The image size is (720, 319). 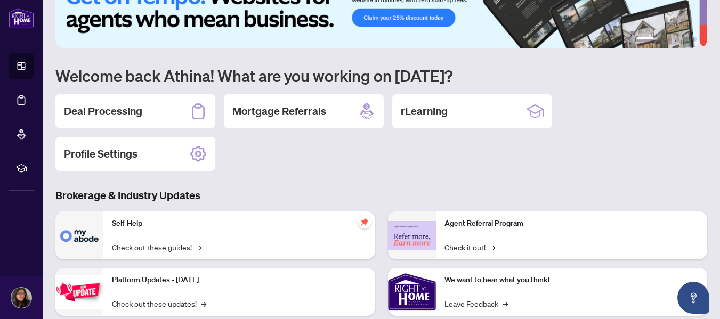 What do you see at coordinates (693, 298) in the screenshot?
I see `button: Open asap` at bounding box center [693, 298].